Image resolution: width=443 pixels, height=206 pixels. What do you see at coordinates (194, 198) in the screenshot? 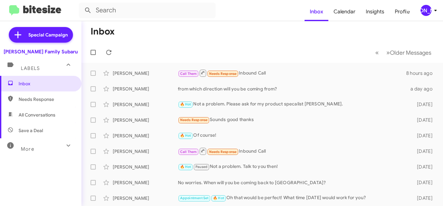
I see `span: Appointment Set` at bounding box center [194, 198].